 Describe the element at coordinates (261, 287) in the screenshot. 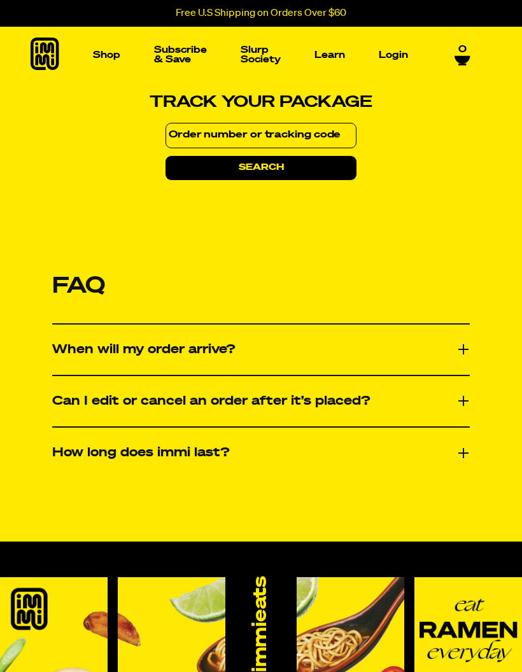

I see `h2: FAQ` at that location.